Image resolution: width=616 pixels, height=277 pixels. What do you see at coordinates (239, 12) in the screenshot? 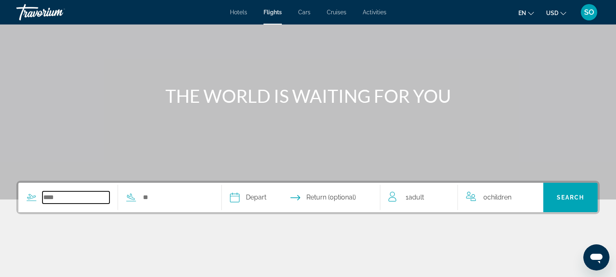
I see `span: Hotels` at bounding box center [239, 12].